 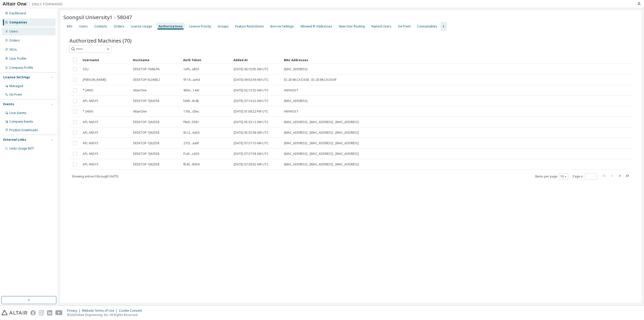 What do you see at coordinates (146, 69) in the screenshot?
I see `span: DESKTOP-TK8ILFN` at bounding box center [146, 69].